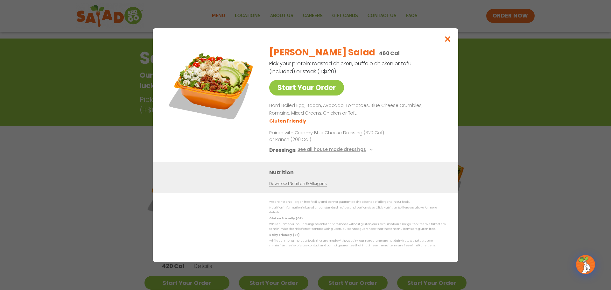  I want to click on a: Start Your Order, so click(306, 88).